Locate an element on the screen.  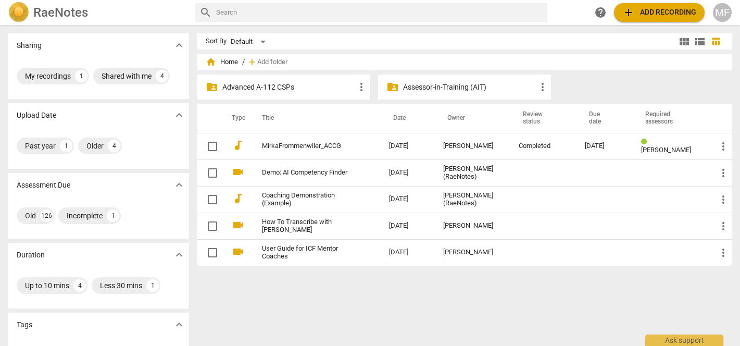
h2: RaeNotes is located at coordinates (60, 12).